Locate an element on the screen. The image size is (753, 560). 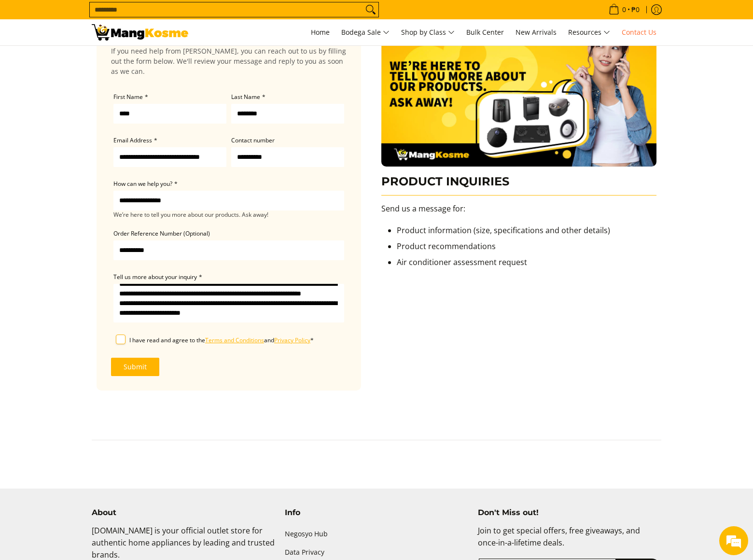
p: Join to get special offers, free giveaways, and once-in-a-lifetime deals. is located at coordinates (570, 542).